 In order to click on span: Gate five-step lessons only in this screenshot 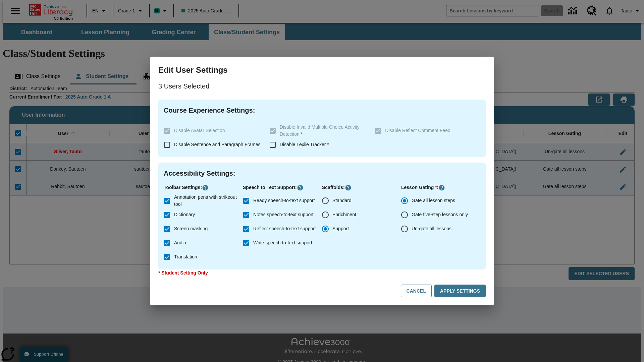, I will do `click(439, 215)`.